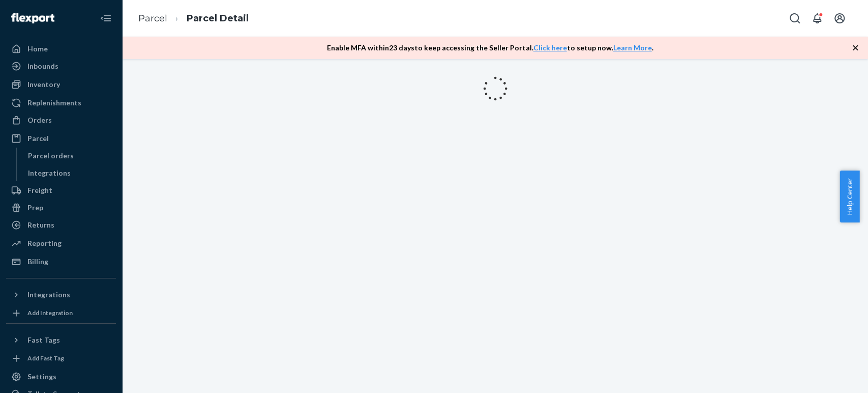  Describe the element at coordinates (61, 376) in the screenshot. I see `a: Settings` at that location.